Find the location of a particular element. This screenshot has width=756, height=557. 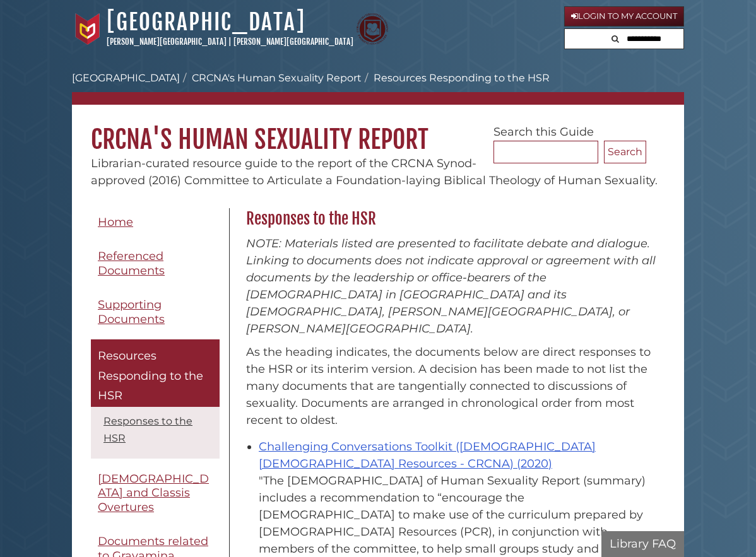

span: Librarian-curated resource guide to the report of the CRCNA Synod-approved (2016) Committee to Ar... is located at coordinates (374, 172).